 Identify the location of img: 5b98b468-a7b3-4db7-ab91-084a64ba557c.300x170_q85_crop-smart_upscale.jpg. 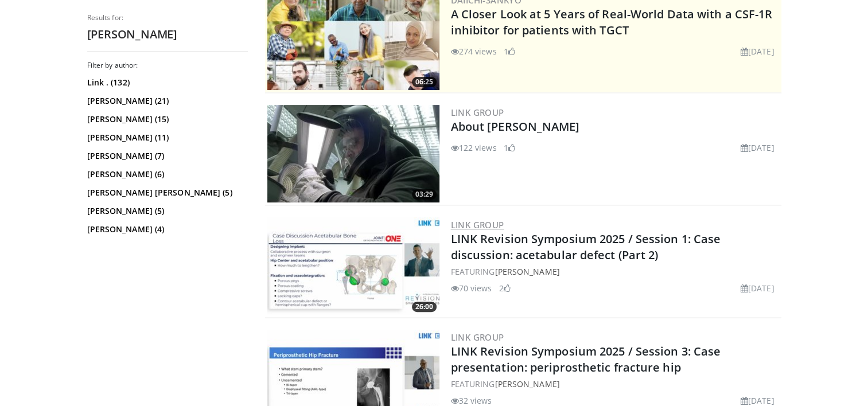
(354, 153).